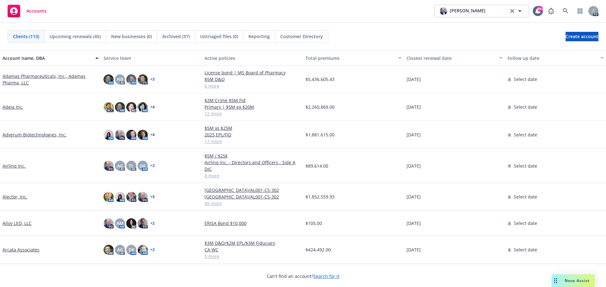 The height and width of the screenshot is (287, 606). I want to click on a: $3M D&O/$2M EPL/$3M Fiduciary, so click(252, 243).